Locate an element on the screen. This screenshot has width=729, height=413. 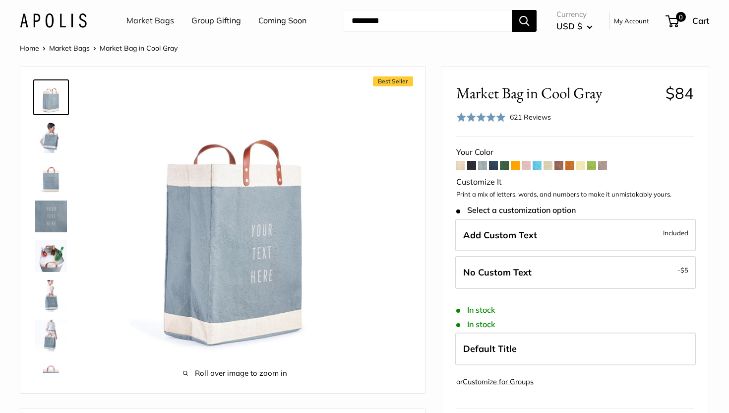
span: Add Custom Text is located at coordinates (500, 235).